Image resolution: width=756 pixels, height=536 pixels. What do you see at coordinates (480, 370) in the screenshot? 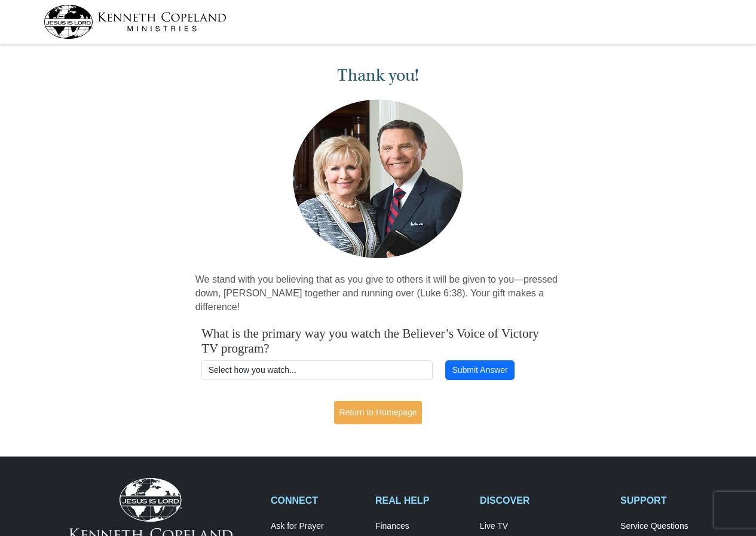
I see `button: Submit Answer` at bounding box center [480, 370].